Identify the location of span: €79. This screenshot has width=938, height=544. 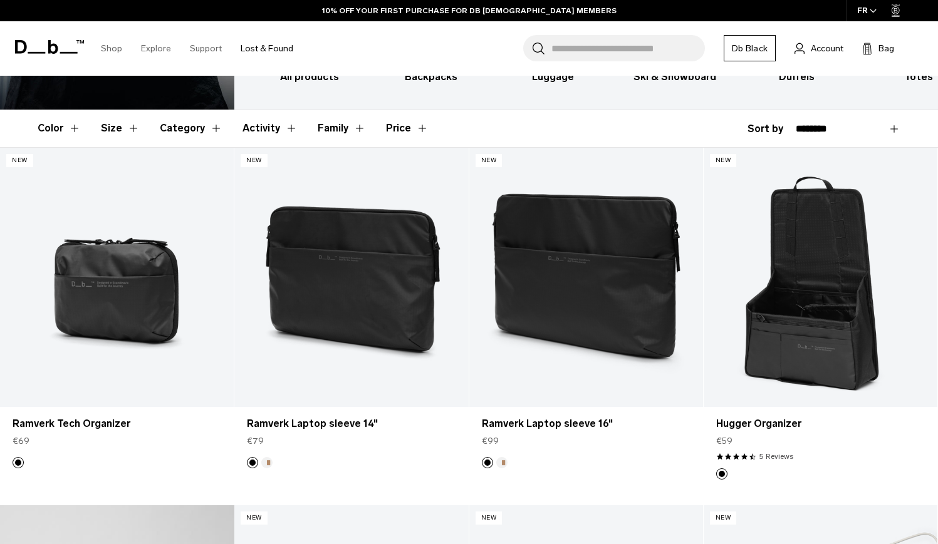
(255, 441).